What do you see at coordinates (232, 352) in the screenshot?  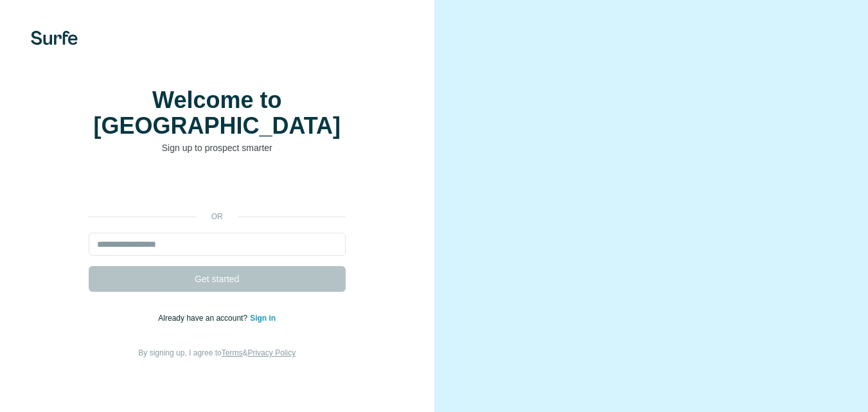 I see `a: Terms` at bounding box center [232, 352].